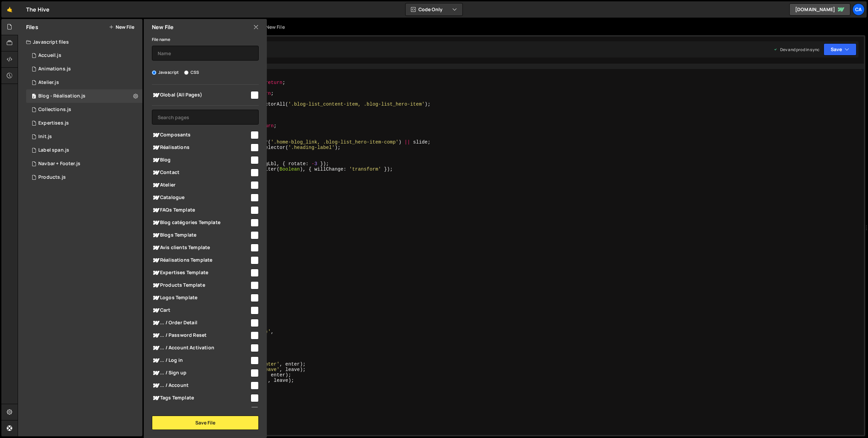 This screenshot has width=868, height=438. What do you see at coordinates (205, 423) in the screenshot?
I see `button: Save File` at bounding box center [205, 423].